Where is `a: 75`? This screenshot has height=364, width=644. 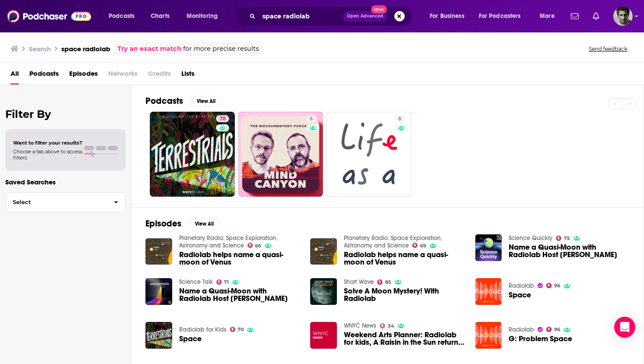
a: 75 is located at coordinates (563, 238).